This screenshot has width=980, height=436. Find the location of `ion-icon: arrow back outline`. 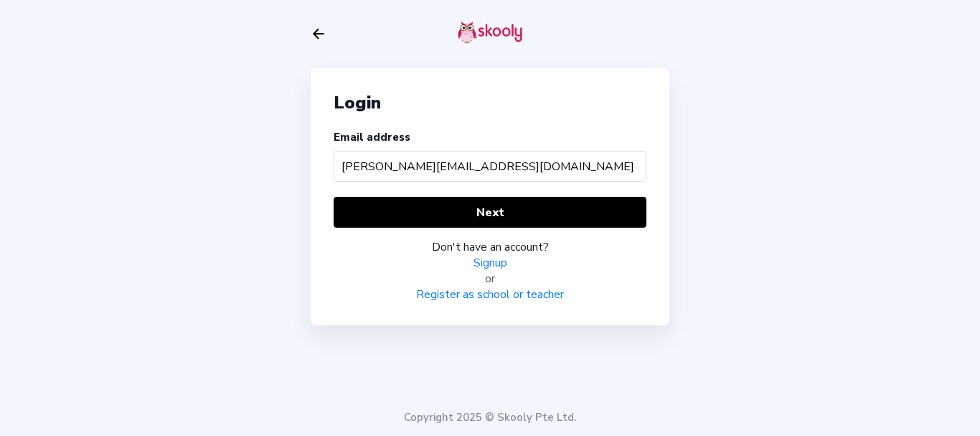

ion-icon: arrow back outline is located at coordinates (319, 34).